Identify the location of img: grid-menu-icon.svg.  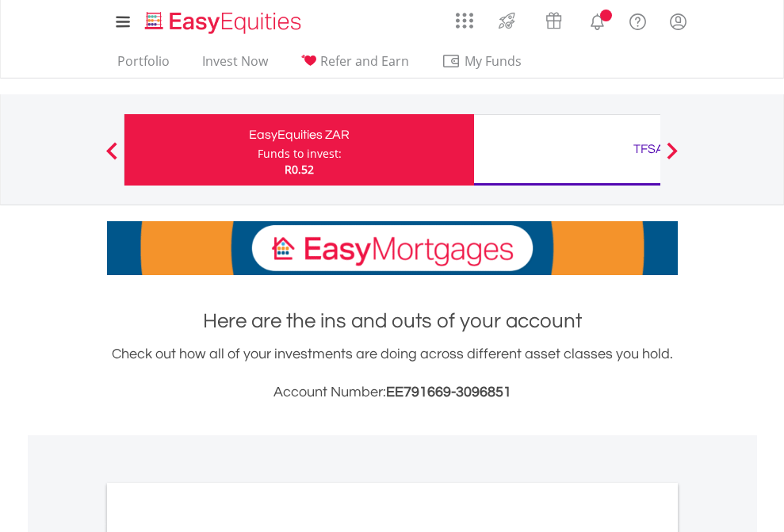
(465, 21).